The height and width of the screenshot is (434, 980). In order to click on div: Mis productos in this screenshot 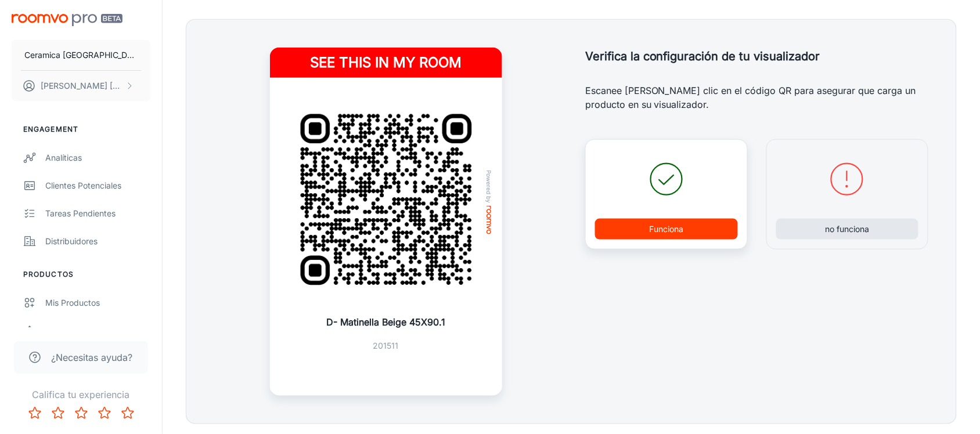, I will do `click(97, 303)`.